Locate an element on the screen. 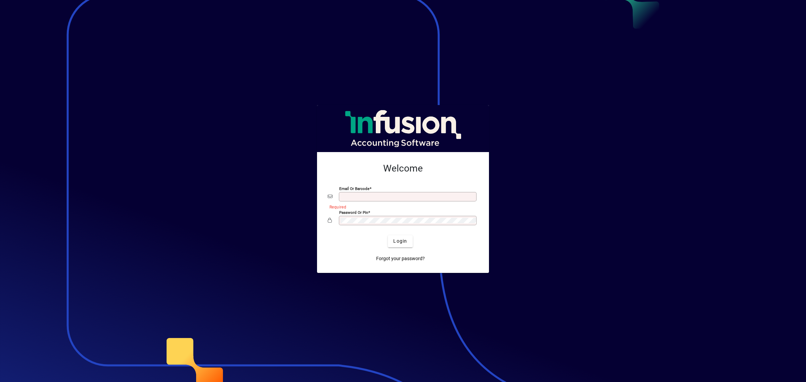 This screenshot has height=382, width=806. h2: Welcome is located at coordinates (403, 168).